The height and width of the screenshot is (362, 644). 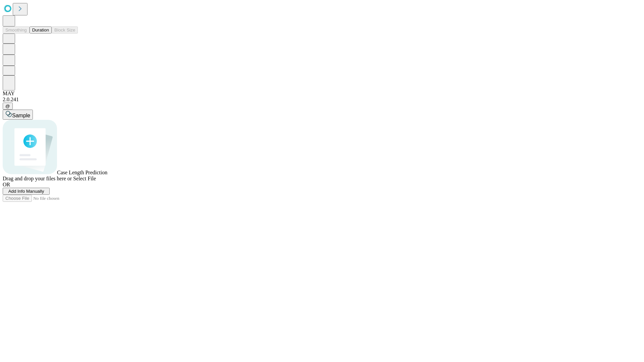 I want to click on span: Drag and drop your files here or, so click(x=37, y=179).